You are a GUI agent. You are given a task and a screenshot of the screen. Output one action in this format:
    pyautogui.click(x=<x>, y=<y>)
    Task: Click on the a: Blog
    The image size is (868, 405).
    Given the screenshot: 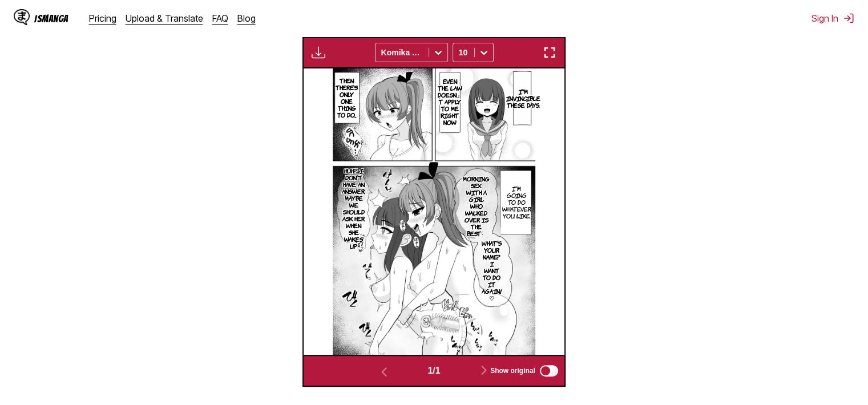 What is the action you would take?
    pyautogui.click(x=247, y=19)
    